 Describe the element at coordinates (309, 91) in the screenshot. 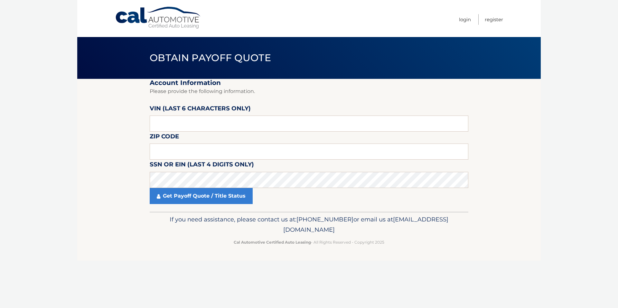

I see `p: Please provide the following information.` at that location.